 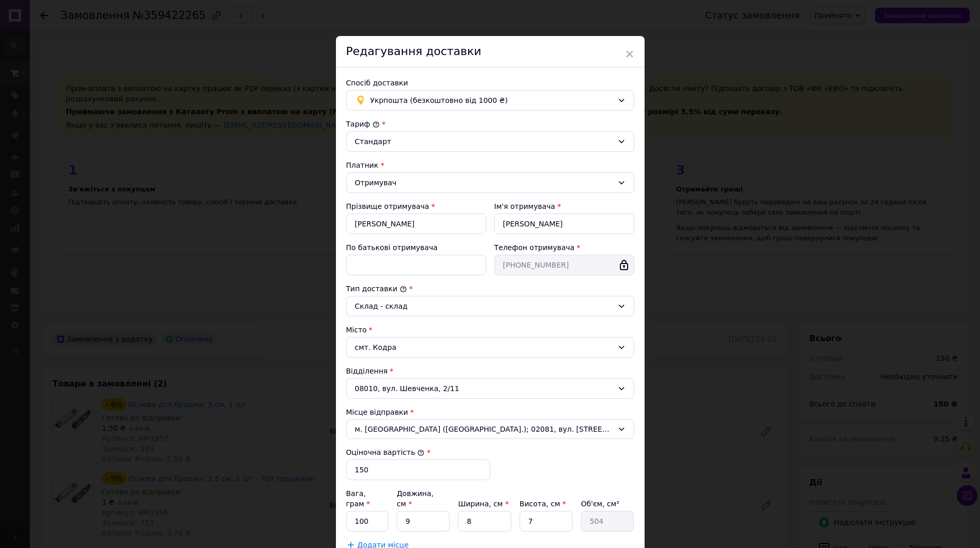 I want to click on label: Оціночна вартість, so click(x=385, y=452).